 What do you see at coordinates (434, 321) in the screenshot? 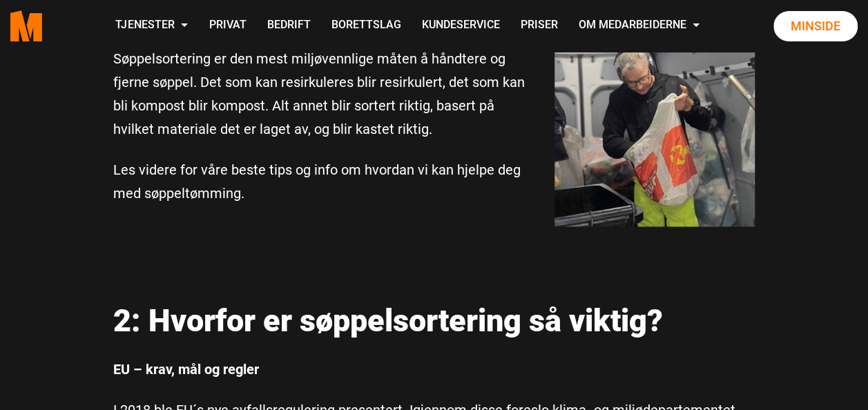
I see `h2: 2: Hvorfor er søppelsortering så viktig?` at bounding box center [434, 321].